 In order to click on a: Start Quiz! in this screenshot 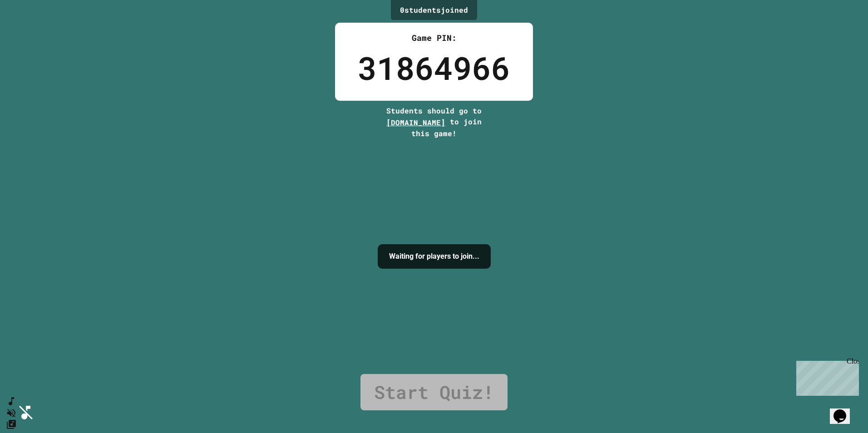, I will do `click(434, 392)`.